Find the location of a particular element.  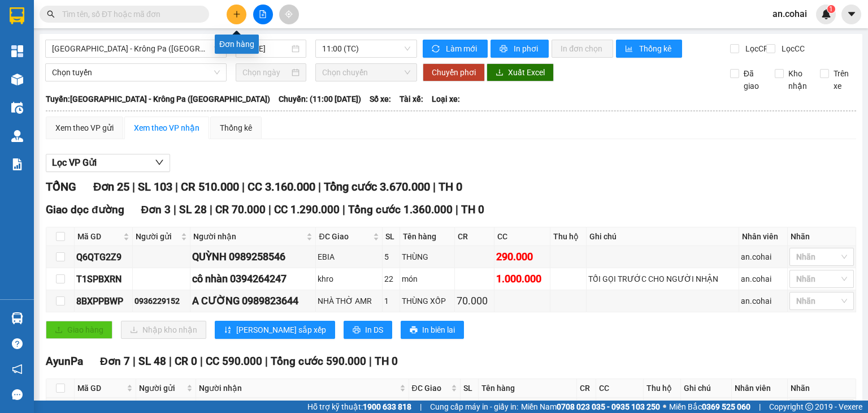

strong: 0708 023 035 - 0935 103 250 is located at coordinates (608, 407).